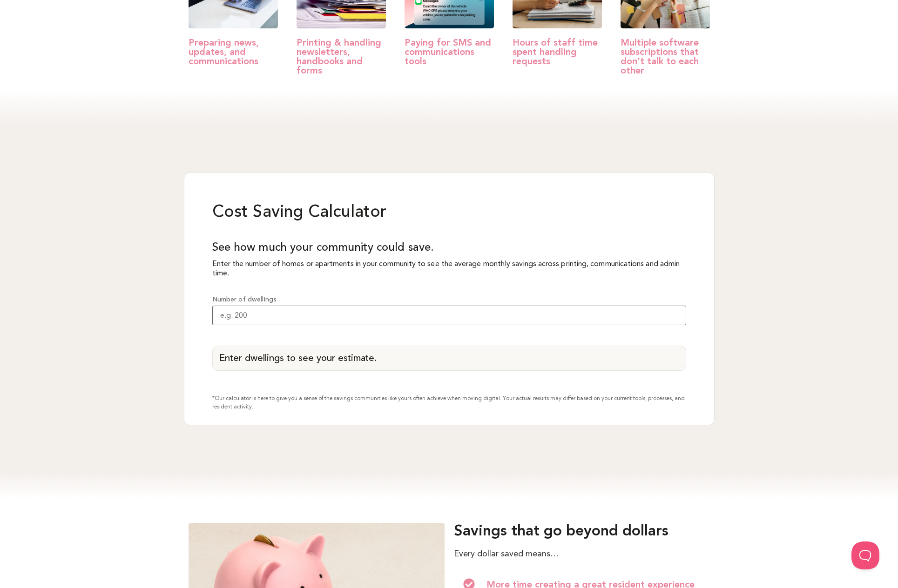  What do you see at coordinates (506, 553) in the screenshot?
I see `span: Every dollar saved means…` at bounding box center [506, 553].